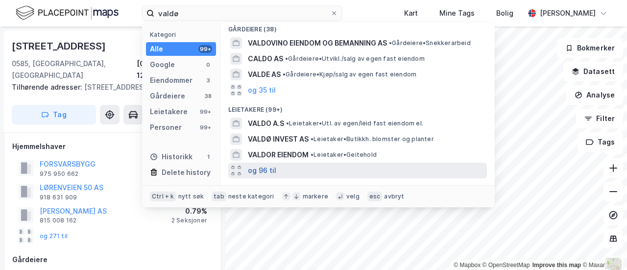 This screenshot has width=627, height=270. Describe the element at coordinates (355, 59) in the screenshot. I see `span: Gårdeiere • Utvikl./salg av egen fast eiendom` at that location.